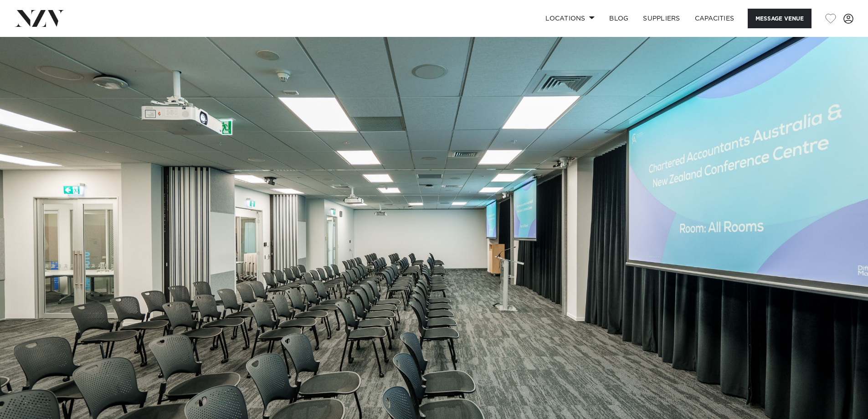 Image resolution: width=868 pixels, height=419 pixels. Describe the element at coordinates (661, 18) in the screenshot. I see `a: SUPPLIERS` at that location.